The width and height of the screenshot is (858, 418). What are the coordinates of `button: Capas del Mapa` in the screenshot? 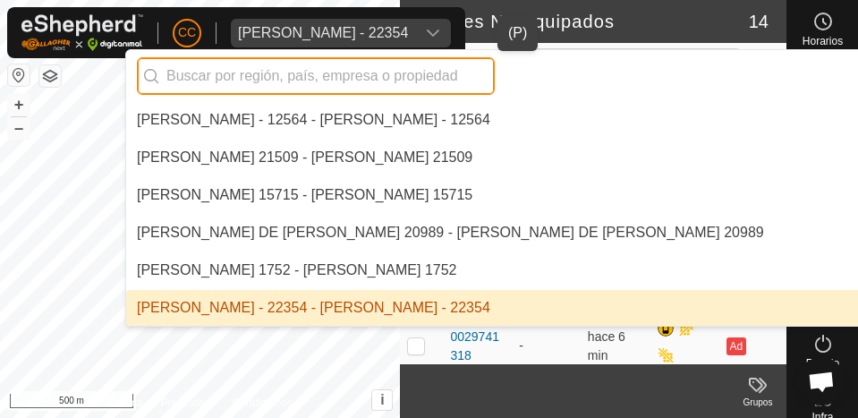 It's located at (50, 76).